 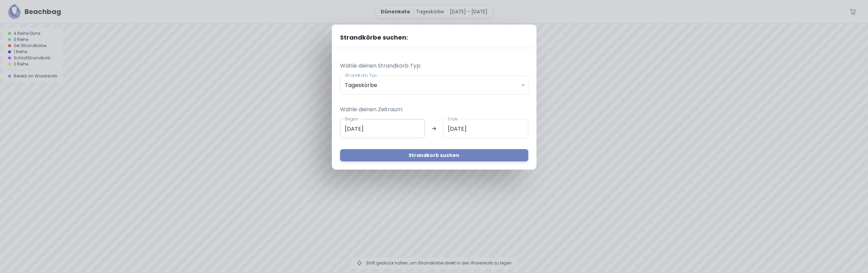 I want to click on label: Strandkorb Typ, so click(x=361, y=75).